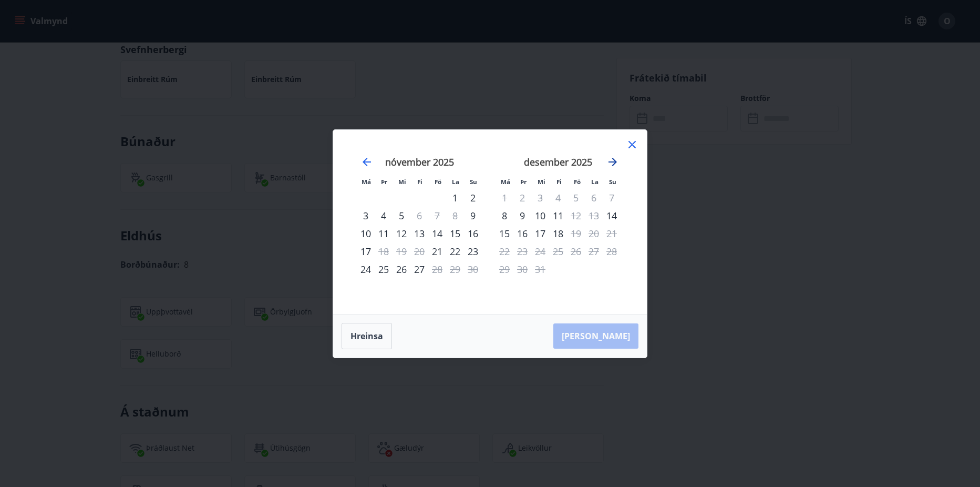  Describe the element at coordinates (455, 215) in the screenshot. I see `td: Not available. laugardagur, 8. nóvember 2025` at that location.